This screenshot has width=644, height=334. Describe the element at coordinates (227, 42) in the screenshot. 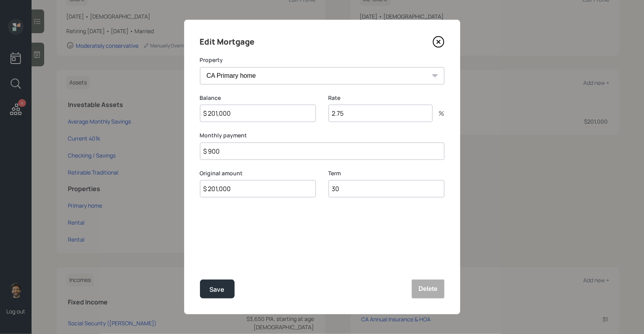

I see `h4: Edit Mortgage` at that location.